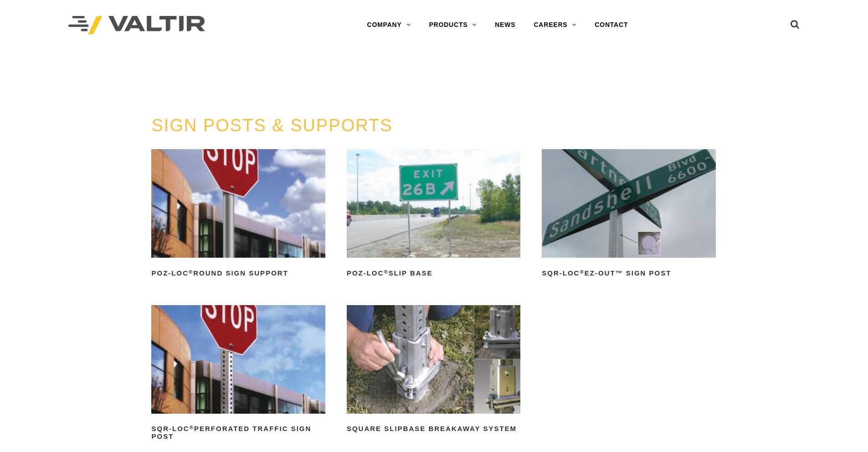  What do you see at coordinates (505, 25) in the screenshot?
I see `a: NEWS` at bounding box center [505, 25].